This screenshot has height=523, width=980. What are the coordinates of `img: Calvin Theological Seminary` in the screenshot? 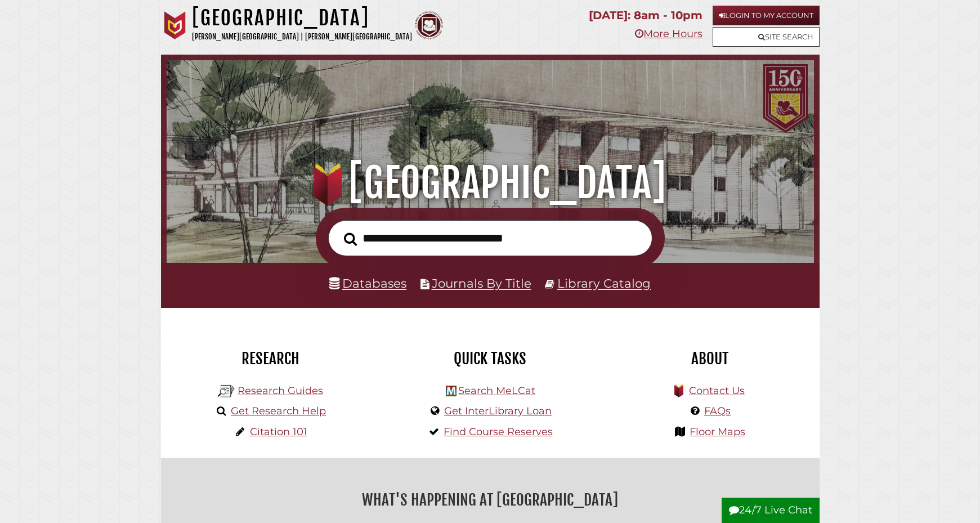 It's located at (429, 25).